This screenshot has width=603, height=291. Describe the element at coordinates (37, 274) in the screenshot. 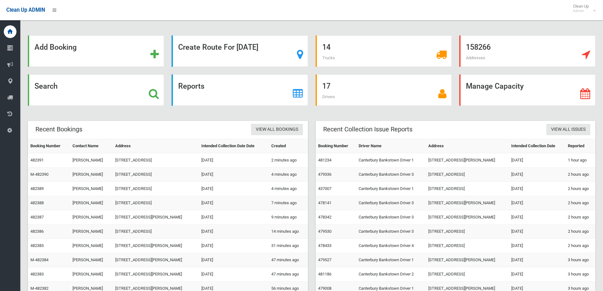

I see `a: 482383` at that location.